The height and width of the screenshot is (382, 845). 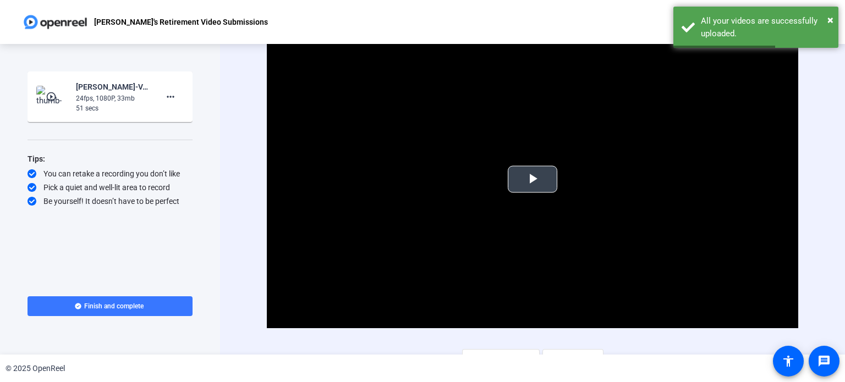 I want to click on div: 51 secs, so click(x=113, y=108).